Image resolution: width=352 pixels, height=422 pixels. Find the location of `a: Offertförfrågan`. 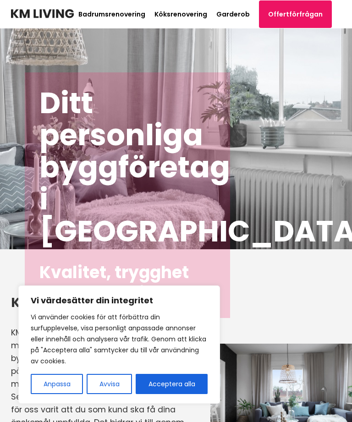

a: Offertförfrågan is located at coordinates (295, 14).